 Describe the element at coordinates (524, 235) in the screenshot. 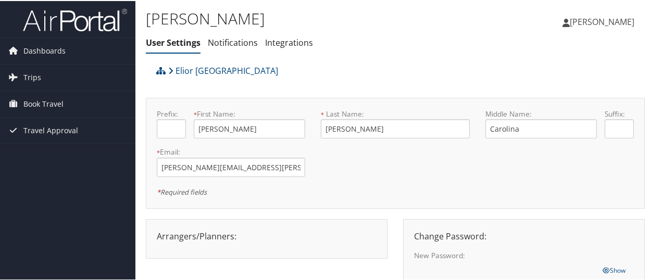

I see `div: Change Password:` at that location.